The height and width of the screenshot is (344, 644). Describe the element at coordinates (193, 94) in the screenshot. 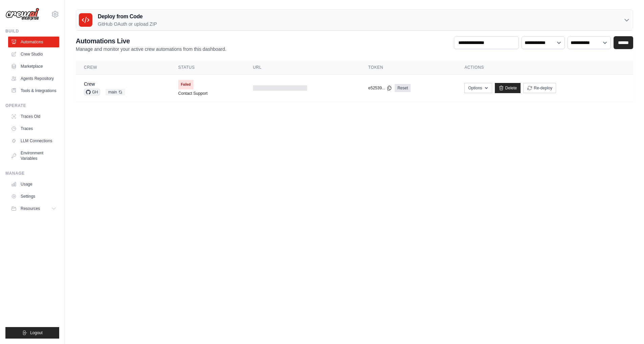

I see `a: Contact Support` at that location.